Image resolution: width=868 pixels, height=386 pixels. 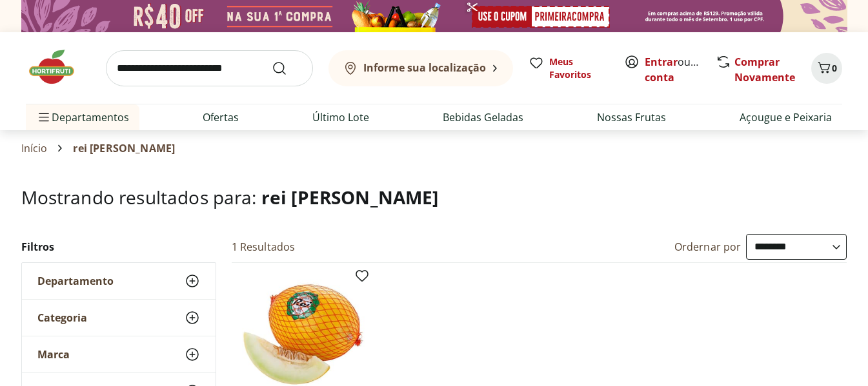 What do you see at coordinates (35, 148) in the screenshot?
I see `a: Início` at bounding box center [35, 148].